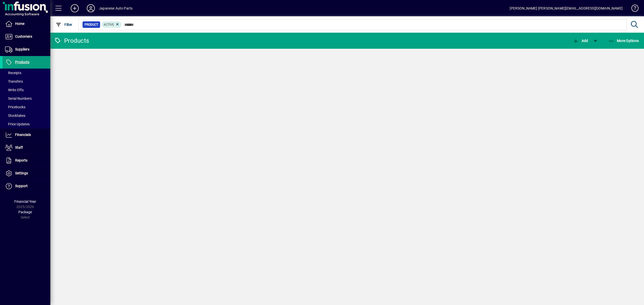  I want to click on a: Financials, so click(26, 135).